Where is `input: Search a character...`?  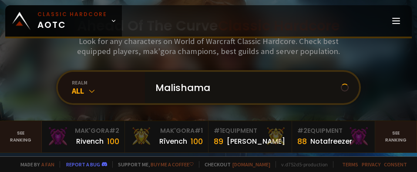
input: Search a character... is located at coordinates (245, 87).